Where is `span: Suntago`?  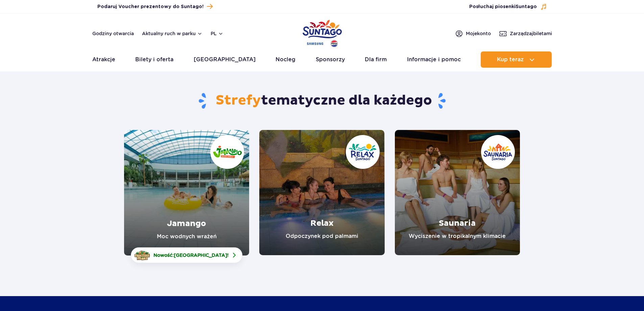 span: Suntago is located at coordinates (526, 7).